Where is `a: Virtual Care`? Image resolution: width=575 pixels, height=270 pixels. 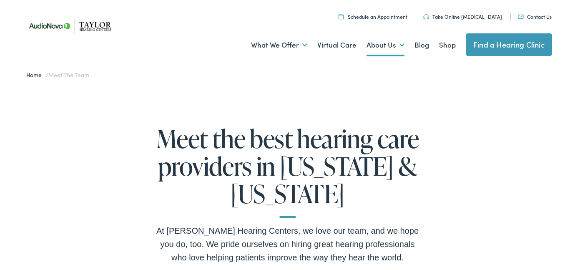
a: Virtual Care is located at coordinates (337, 45).